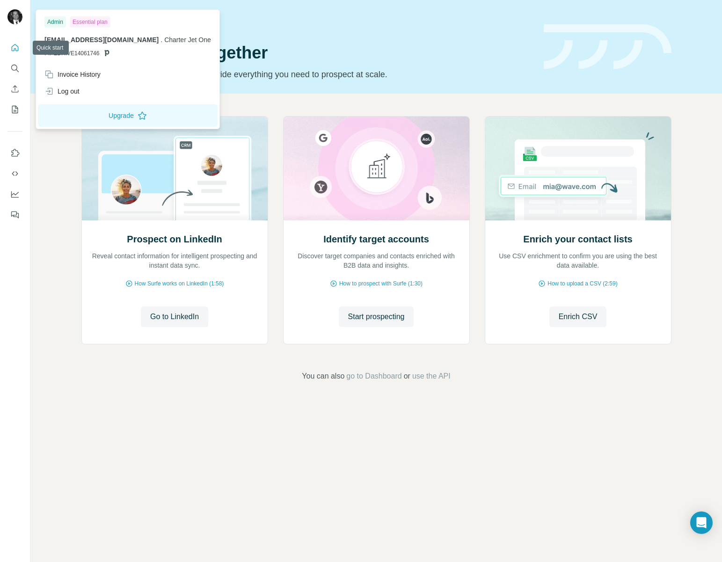 This screenshot has height=562, width=722. Describe the element at coordinates (15, 153) in the screenshot. I see `button: Use Surfe on LinkedIn` at that location.